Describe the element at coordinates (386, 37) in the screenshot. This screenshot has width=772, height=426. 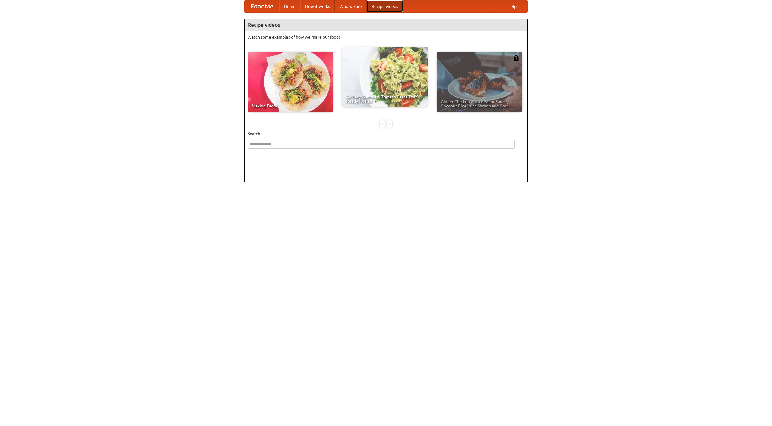
I see `p: Watch some examples of how we make our food!` at that location.